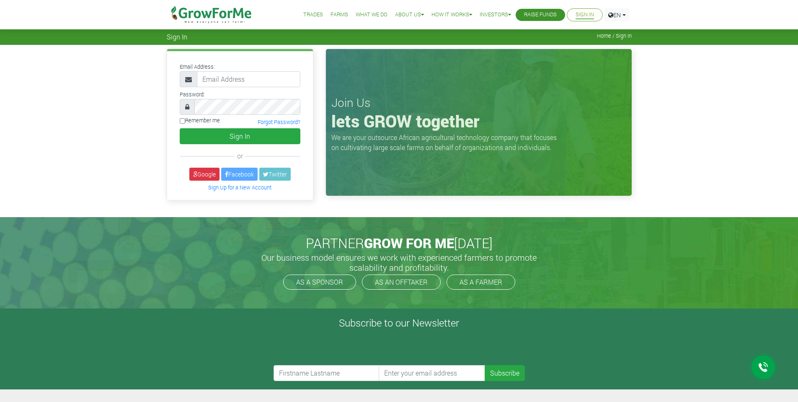 The width and height of the screenshot is (798, 402). What do you see at coordinates (399, 323) in the screenshot?
I see `h4: Subscribe to our Newsletter` at bounding box center [399, 323].